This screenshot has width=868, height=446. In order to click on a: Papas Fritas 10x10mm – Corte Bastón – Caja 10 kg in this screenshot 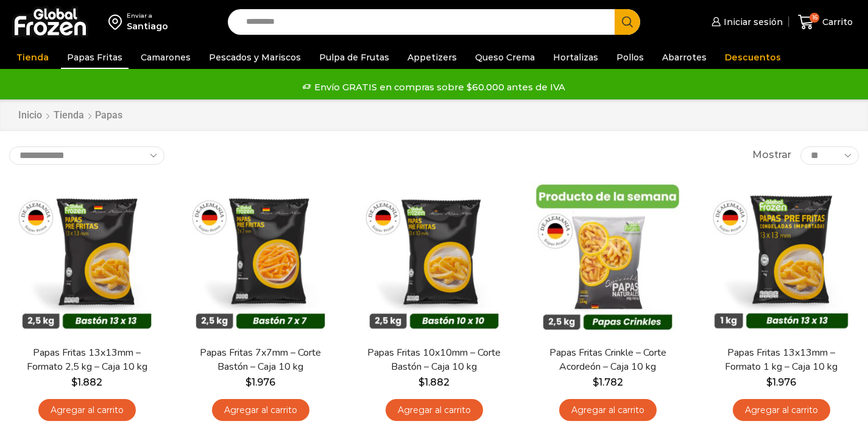, I will do `click(434, 360)`.